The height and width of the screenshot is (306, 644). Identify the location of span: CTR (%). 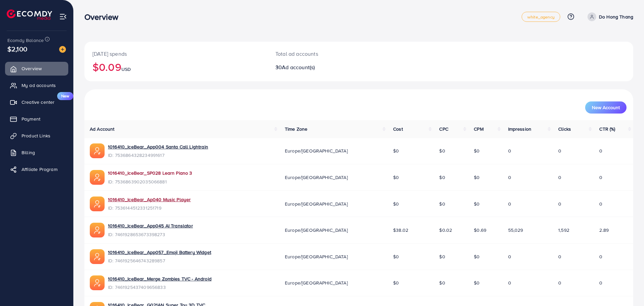
(607, 129).